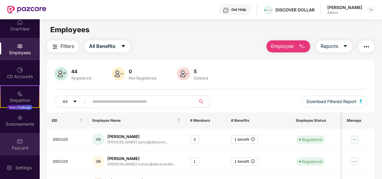 The height and width of the screenshot is (179, 382). I want to click on img: svg+xml;base64,PHN2ZyBpZD0iSG9tZSIgeG1sbnM9Imh0dHA6Ly93d3cudzMub3JnLzIwMDAvc3ZnIiB3aWR0aD0iMjAiIG..., so click(20, 22).